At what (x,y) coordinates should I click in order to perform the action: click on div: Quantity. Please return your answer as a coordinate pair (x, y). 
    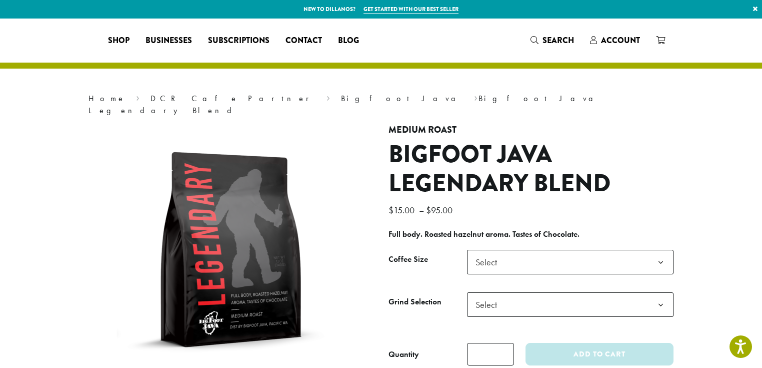
    Looking at the image, I should click on (404, 354).